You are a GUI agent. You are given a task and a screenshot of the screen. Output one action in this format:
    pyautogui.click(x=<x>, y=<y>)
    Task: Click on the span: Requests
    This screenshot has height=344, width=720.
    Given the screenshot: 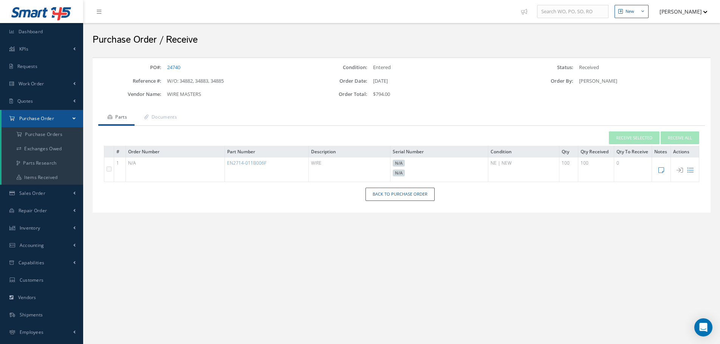 What is the action you would take?
    pyautogui.click(x=27, y=66)
    